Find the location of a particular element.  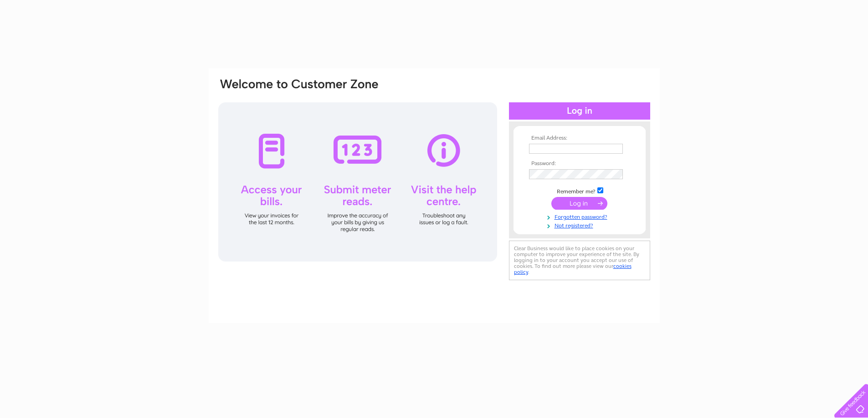

input: Submit is located at coordinates (579, 204).